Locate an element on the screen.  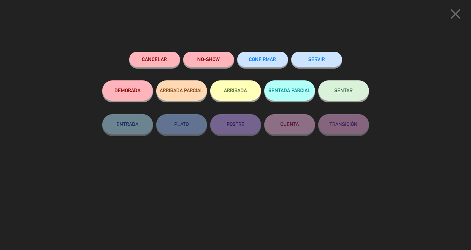
button: ARRIBADA is located at coordinates (235, 90).